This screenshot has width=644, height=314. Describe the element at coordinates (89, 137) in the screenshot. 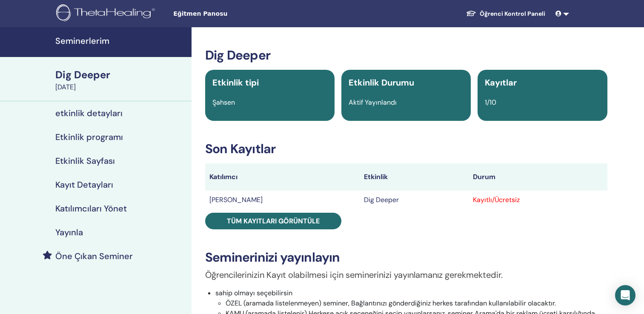

I see `h4: Etkinlik programı` at that location.